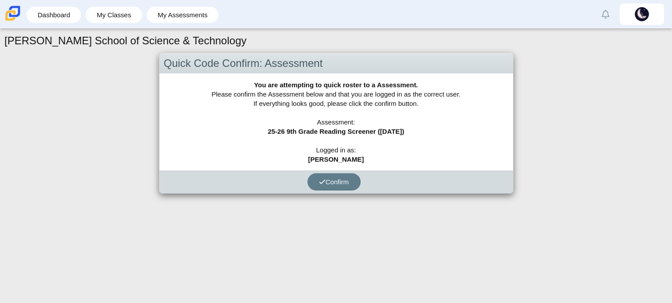 Image resolution: width=672 pixels, height=303 pixels. Describe the element at coordinates (334, 182) in the screenshot. I see `span: Confirm` at that location.